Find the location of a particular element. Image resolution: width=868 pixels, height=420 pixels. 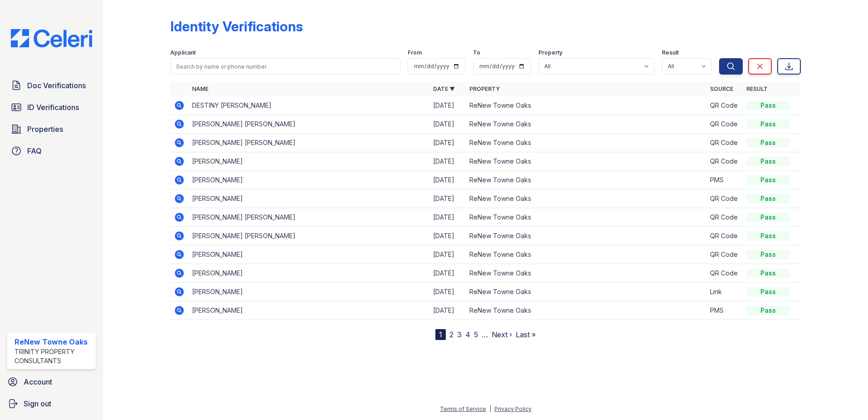

a: Sign out is located at coordinates (52, 404).